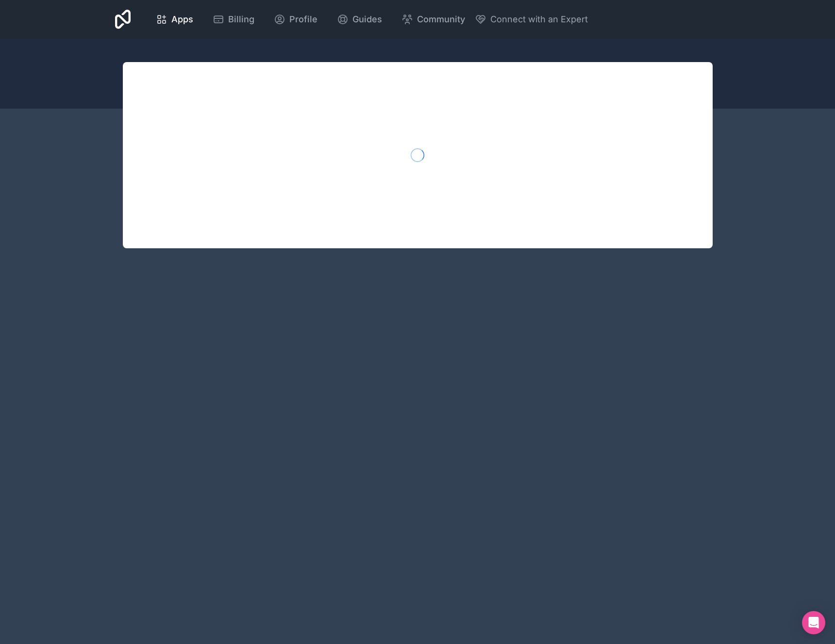 This screenshot has width=835, height=644. Describe the element at coordinates (233, 20) in the screenshot. I see `a: Billing` at that location.